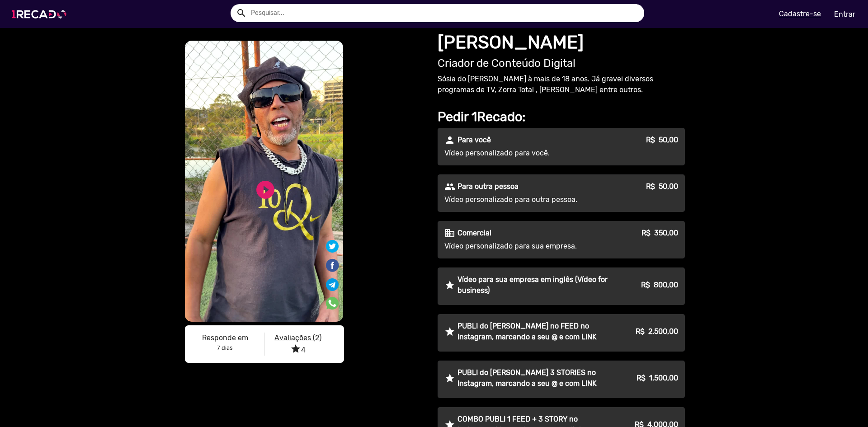  Describe the element at coordinates (657, 332) in the screenshot. I see `p: R$ 2.500,00` at that location.